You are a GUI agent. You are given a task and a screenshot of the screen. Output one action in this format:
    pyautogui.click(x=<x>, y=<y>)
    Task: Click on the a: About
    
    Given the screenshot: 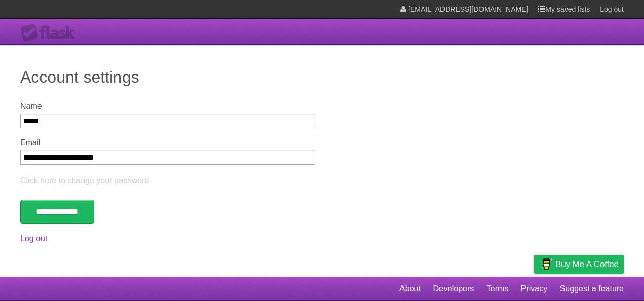 What is the action you would take?
    pyautogui.click(x=410, y=289)
    